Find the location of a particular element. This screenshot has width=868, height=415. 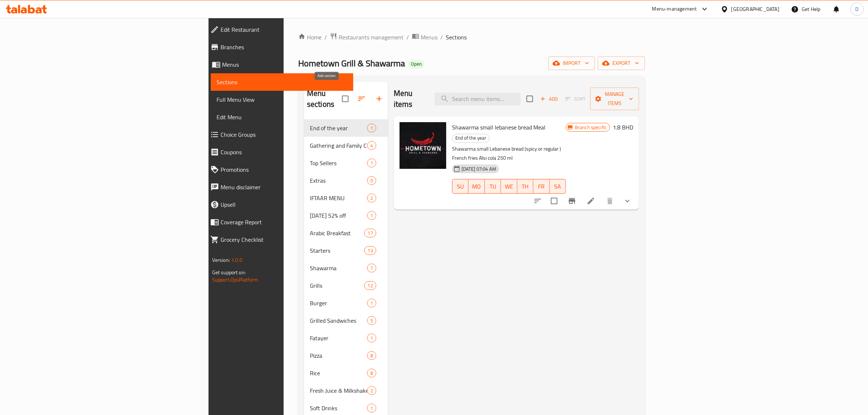

a: Coupons is located at coordinates (279, 152).